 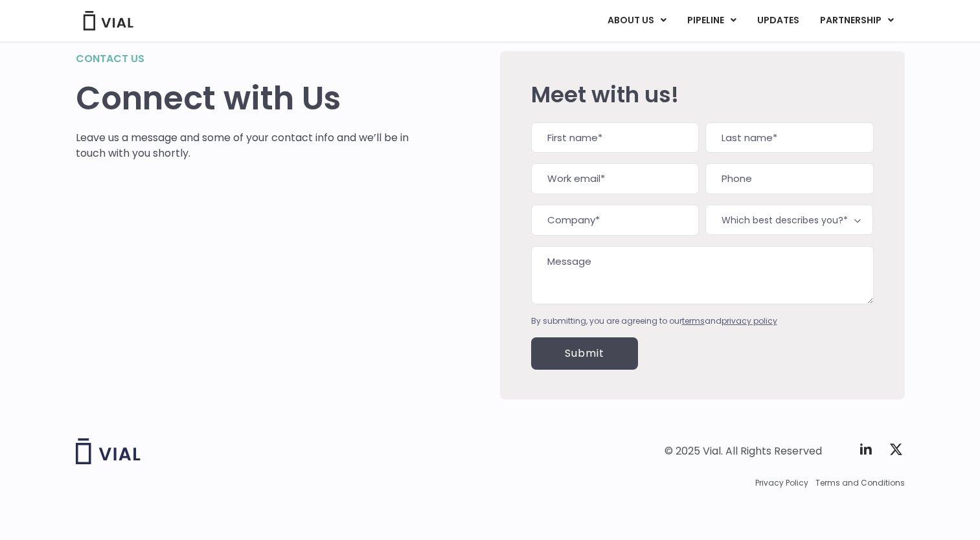 I want to click on a: PARTNERSHIPMenu Toggle, so click(x=857, y=21).